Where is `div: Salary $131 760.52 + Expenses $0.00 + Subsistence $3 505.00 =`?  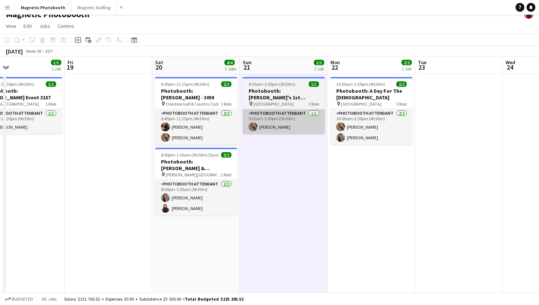
div: Salary $131 760.52 + Expenses $0.00 + Subsistence $3 505.00 = is located at coordinates (154, 299).